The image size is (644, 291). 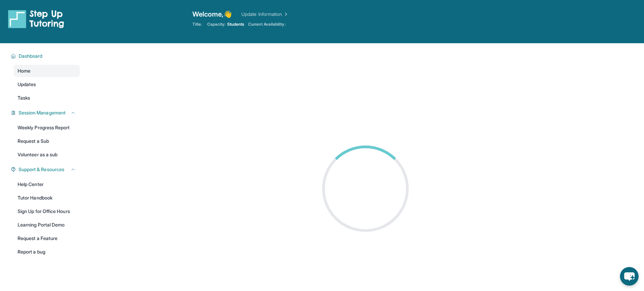 What do you see at coordinates (236, 24) in the screenshot?
I see `span: Students` at bounding box center [236, 24].